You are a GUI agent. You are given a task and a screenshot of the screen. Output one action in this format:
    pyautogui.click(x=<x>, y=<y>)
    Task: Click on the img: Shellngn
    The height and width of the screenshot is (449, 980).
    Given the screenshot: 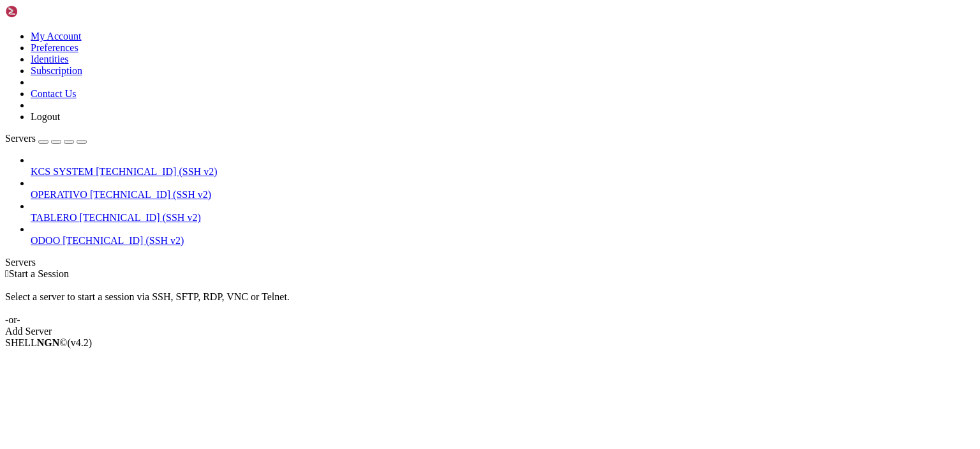 What is the action you would take?
    pyautogui.click(x=42, y=11)
    